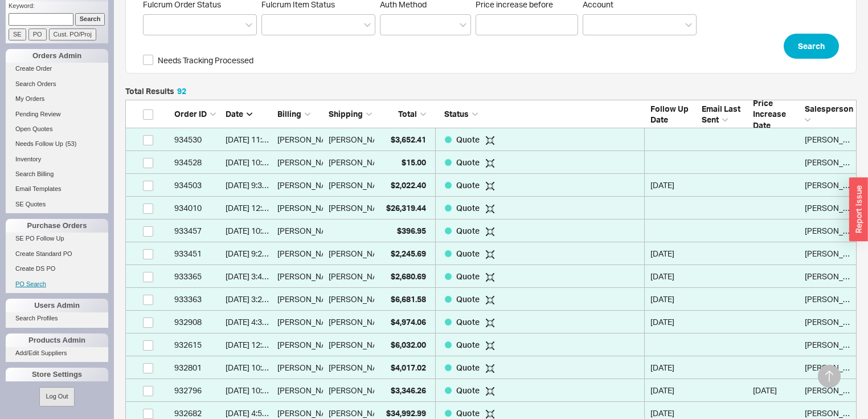  What do you see at coordinates (57, 374) in the screenshot?
I see `div: Store Settings` at bounding box center [57, 374].